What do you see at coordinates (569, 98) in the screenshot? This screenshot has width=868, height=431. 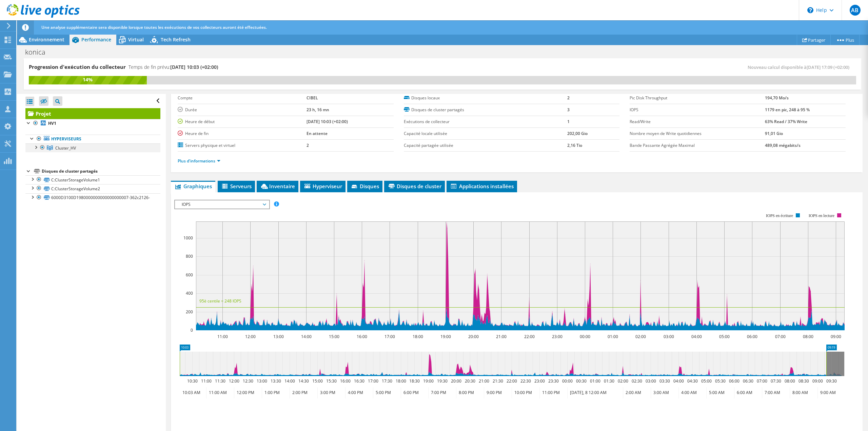 I see `b: 2` at bounding box center [569, 98].